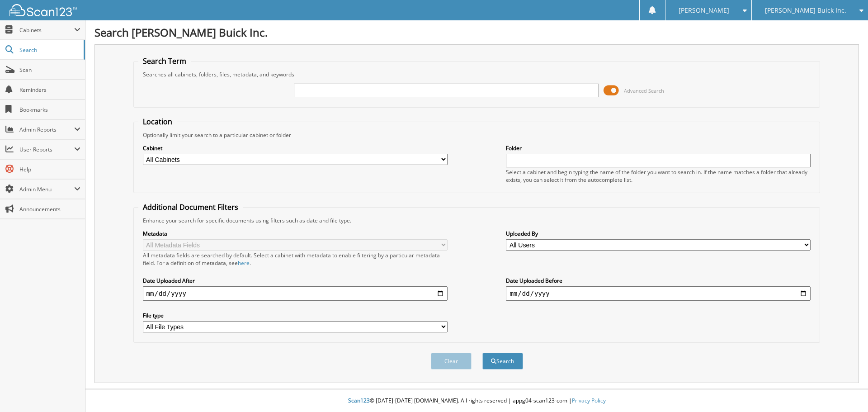 Image resolution: width=868 pixels, height=412 pixels. I want to click on div: Select a cabinet and begin typing the name of the folder you want to search in. If the name match..., so click(658, 176).